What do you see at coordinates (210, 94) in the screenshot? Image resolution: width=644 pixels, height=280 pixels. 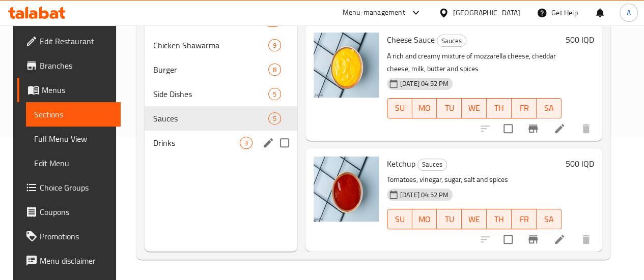 I see `span: Side Dishes` at bounding box center [210, 94].